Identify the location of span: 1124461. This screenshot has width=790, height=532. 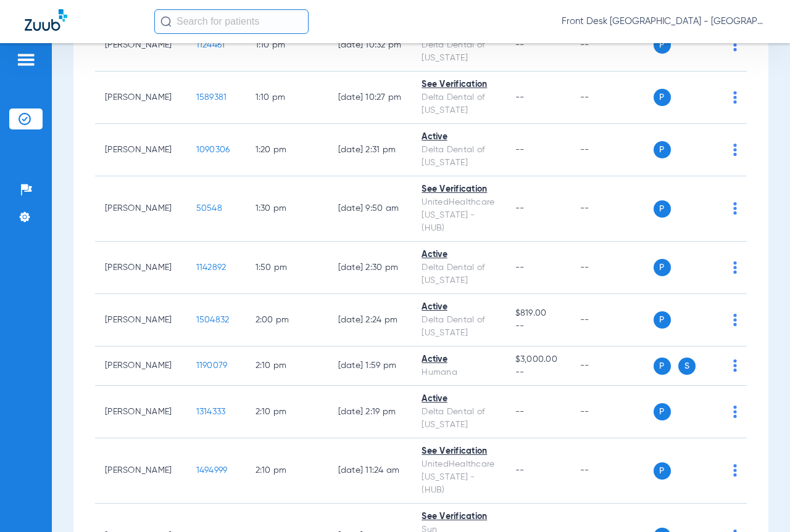
(210, 45).